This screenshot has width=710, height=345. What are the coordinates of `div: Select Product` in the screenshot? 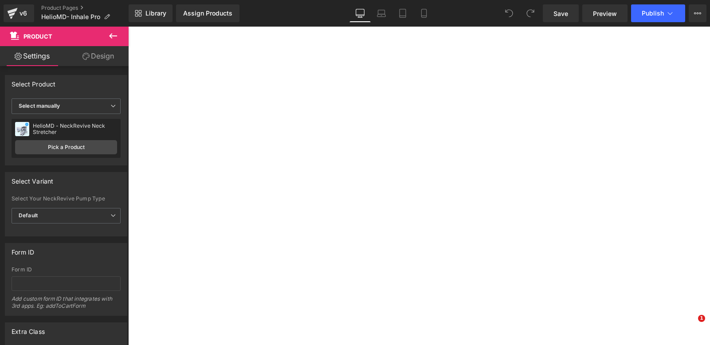 It's located at (34, 82).